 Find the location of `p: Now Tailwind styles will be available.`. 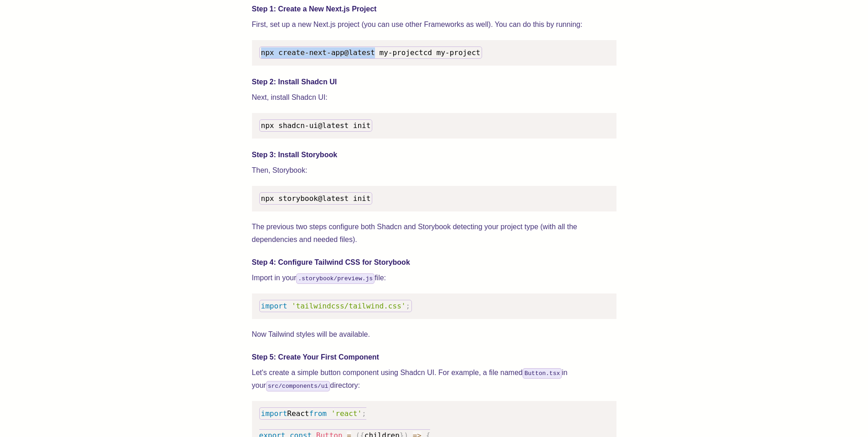

p: Now Tailwind styles will be available. is located at coordinates (434, 335).